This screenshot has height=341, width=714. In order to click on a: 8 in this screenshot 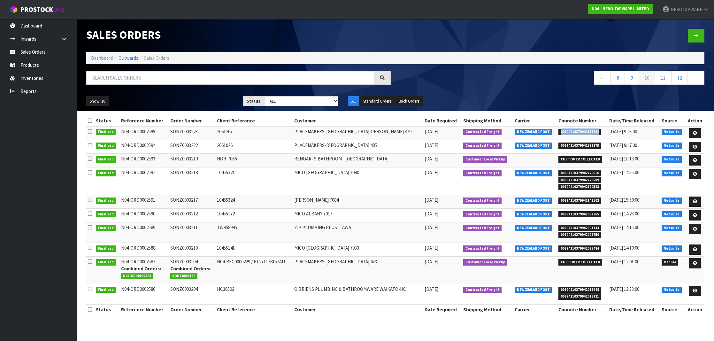, I will do `click(617, 78)`.